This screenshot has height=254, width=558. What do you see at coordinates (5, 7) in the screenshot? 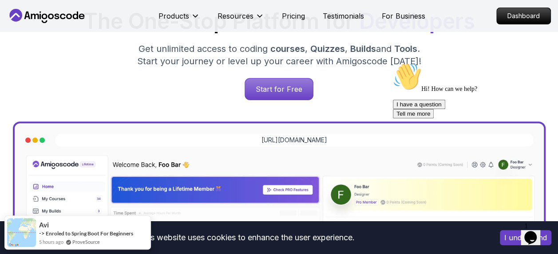
I see `span: 1` at bounding box center [5, 7].